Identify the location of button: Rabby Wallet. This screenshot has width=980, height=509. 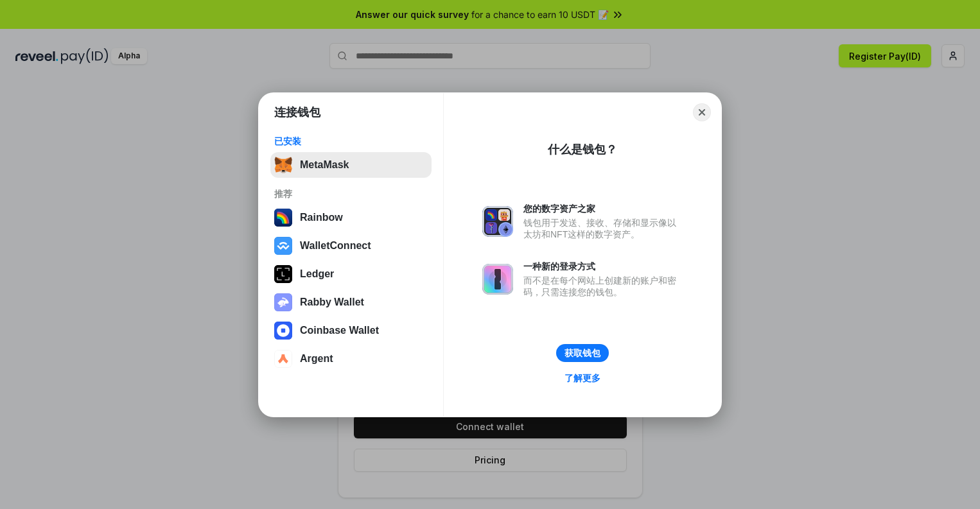
(351, 302).